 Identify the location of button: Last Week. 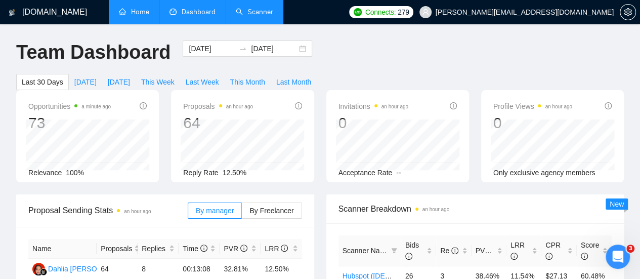
(202, 82).